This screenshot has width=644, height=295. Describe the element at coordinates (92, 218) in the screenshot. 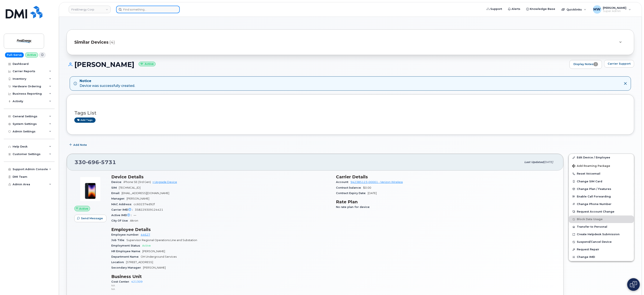

I see `span: Send Message` at that location.